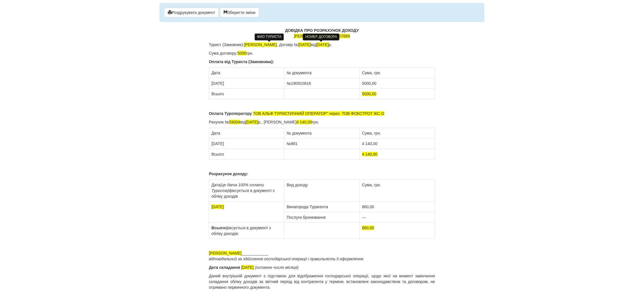  What do you see at coordinates (247, 191) in the screenshot?
I see `td: Дата фіксується в документі з обліку доходів` at bounding box center [247, 191].